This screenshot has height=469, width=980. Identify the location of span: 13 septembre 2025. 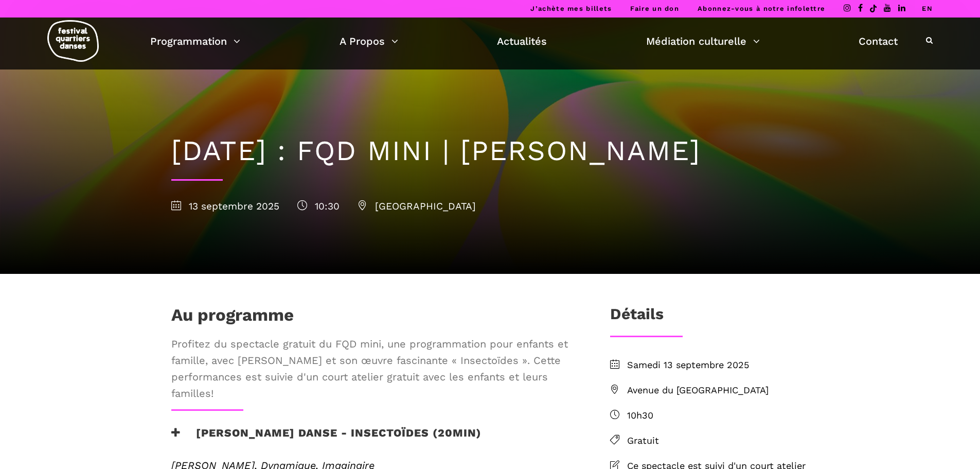
(225, 206).